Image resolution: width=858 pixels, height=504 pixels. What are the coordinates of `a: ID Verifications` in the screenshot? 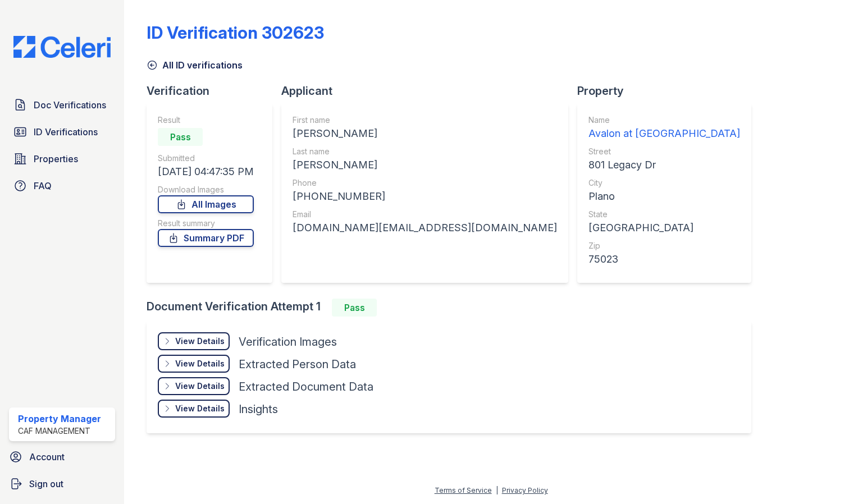 It's located at (62, 132).